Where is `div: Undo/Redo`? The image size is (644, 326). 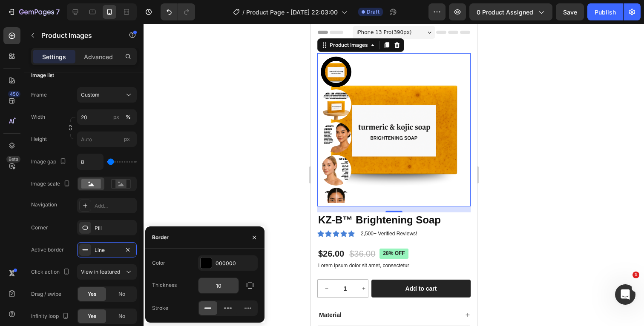
div: Undo/Redo is located at coordinates (178, 12).